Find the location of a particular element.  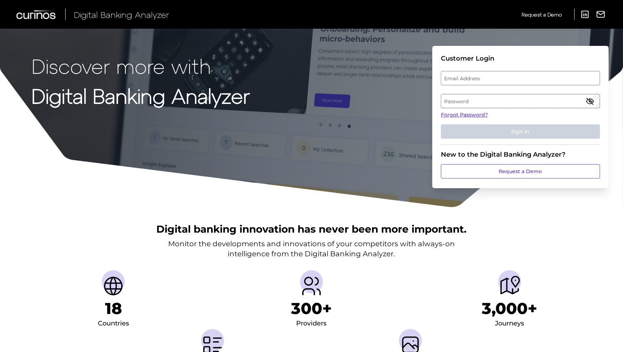

label: Email Address is located at coordinates (520, 78).